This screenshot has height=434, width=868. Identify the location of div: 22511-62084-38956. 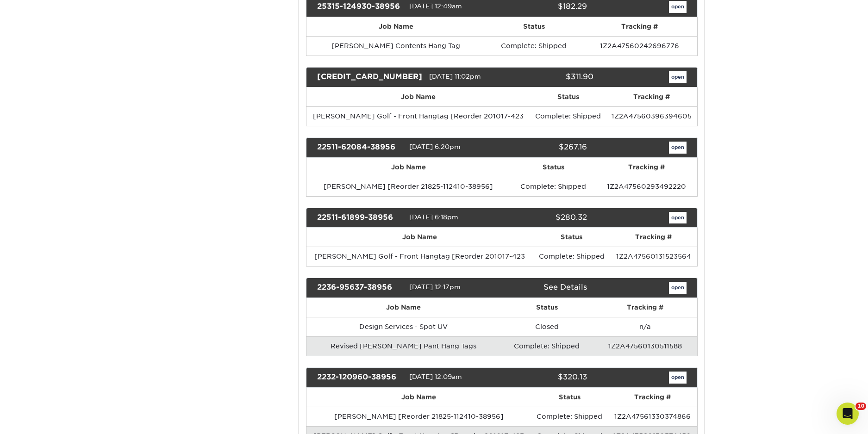
(359, 148).